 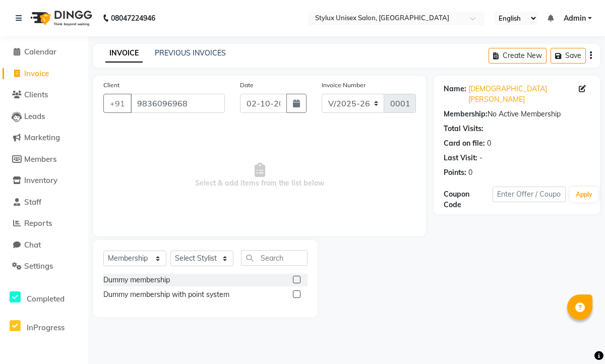 What do you see at coordinates (41, 180) in the screenshot?
I see `span: Inventory` at bounding box center [41, 180].